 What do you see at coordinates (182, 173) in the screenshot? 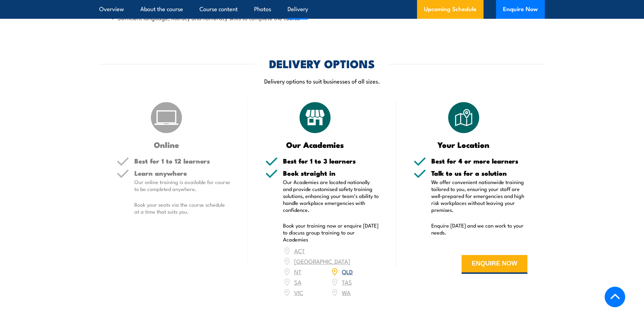
I see `h5: Learn anywhere` at bounding box center [182, 173].